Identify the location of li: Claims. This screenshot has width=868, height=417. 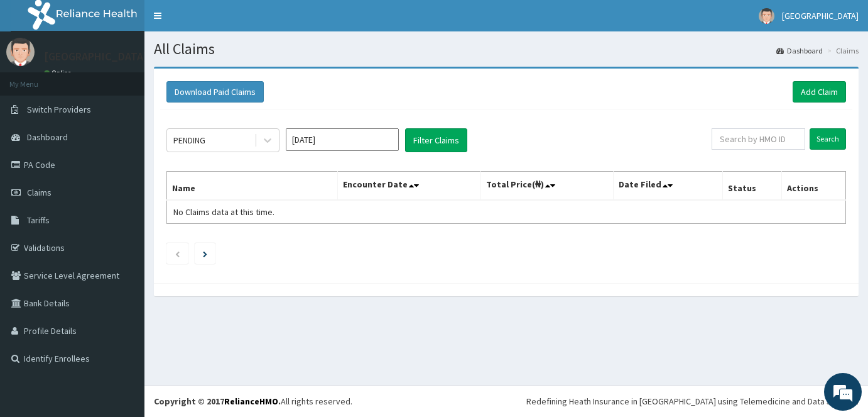
(841, 50).